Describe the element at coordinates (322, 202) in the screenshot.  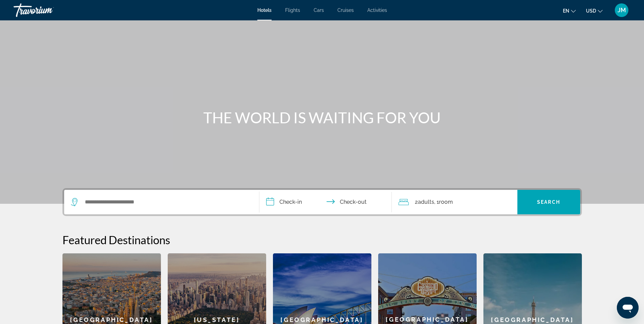
I see `div: Search widget` at that location.